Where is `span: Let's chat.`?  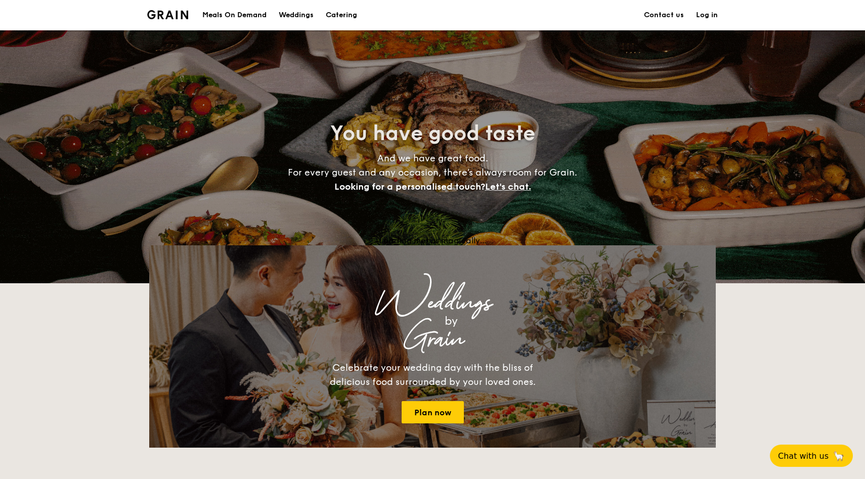 span: Let's chat. is located at coordinates (508, 187).